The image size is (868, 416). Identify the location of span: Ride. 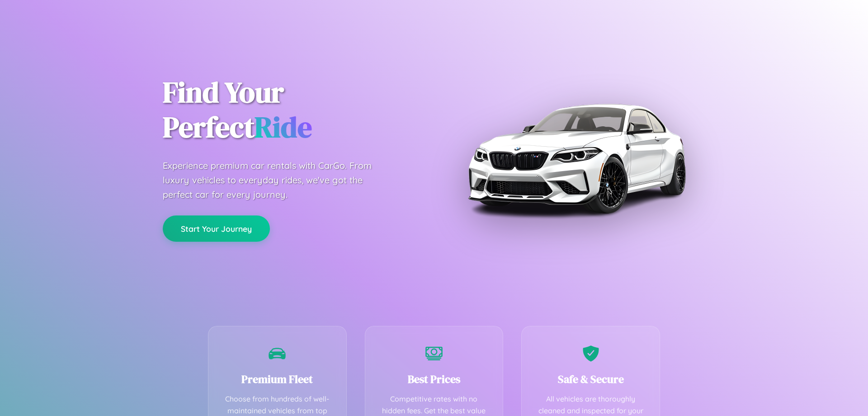
(283, 127).